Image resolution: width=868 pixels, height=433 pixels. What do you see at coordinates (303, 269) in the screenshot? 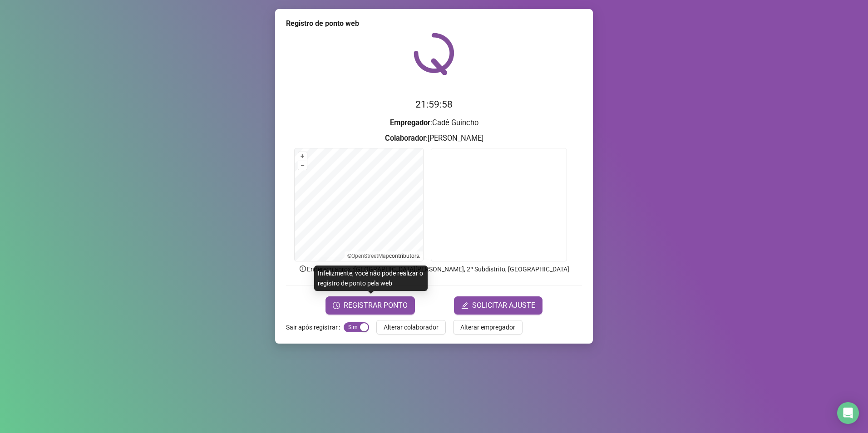
I see `span: info-circle` at bounding box center [303, 269].